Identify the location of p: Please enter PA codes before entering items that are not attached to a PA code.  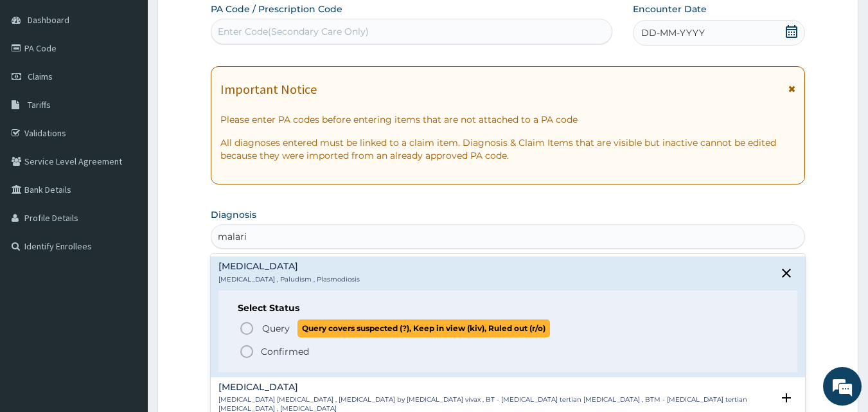
(508, 119).